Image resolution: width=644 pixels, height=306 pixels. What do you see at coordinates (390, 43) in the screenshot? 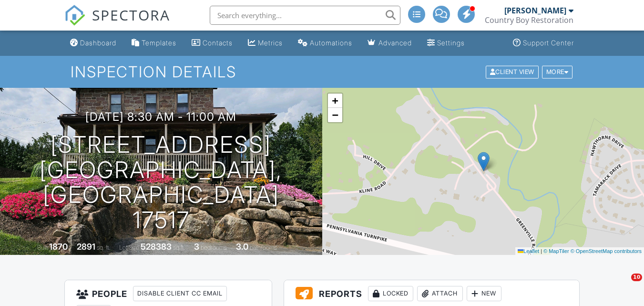
I see `a: Advanced` at bounding box center [390, 43].